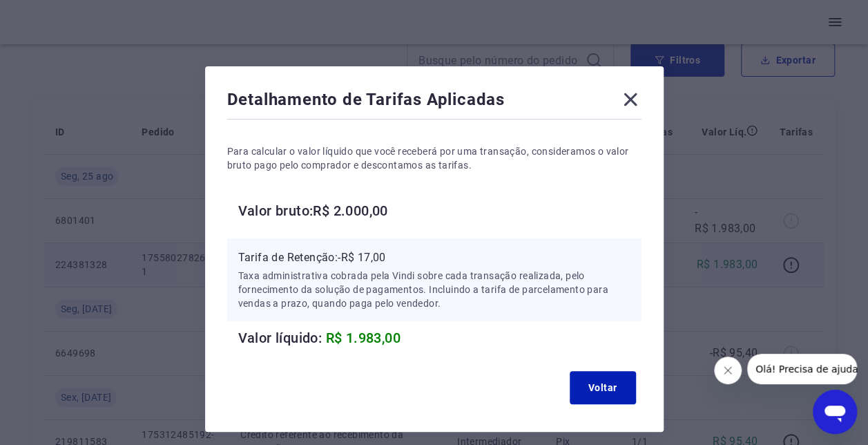 The height and width of the screenshot is (445, 868). I want to click on p: Taxa administrativa cobrada pela Vindi sobre cada transação realizada, pelo fornecimento da soluç..., so click(434, 289).